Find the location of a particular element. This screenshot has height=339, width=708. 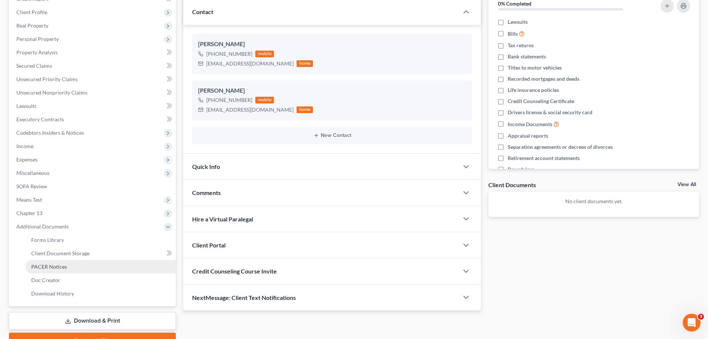

span: Credit Counseling Course Invite is located at coordinates (235, 271).